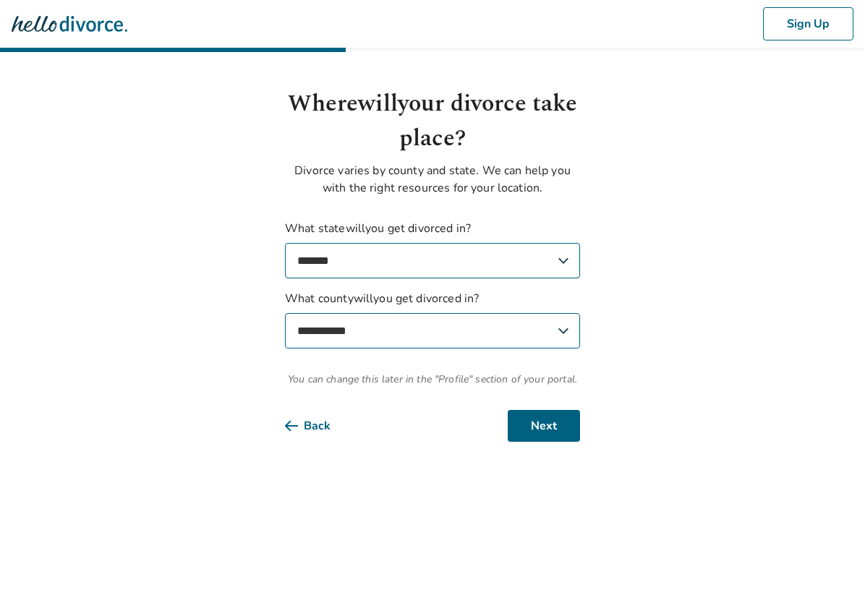  What do you see at coordinates (433, 331) in the screenshot?
I see `select: What countywillyou get divorced in?` at bounding box center [433, 331].